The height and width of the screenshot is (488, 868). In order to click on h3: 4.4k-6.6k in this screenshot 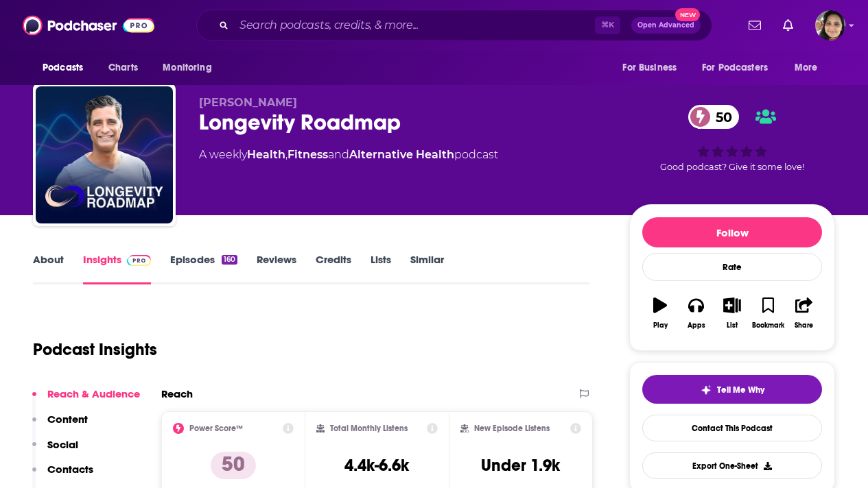, I will do `click(376, 466)`.